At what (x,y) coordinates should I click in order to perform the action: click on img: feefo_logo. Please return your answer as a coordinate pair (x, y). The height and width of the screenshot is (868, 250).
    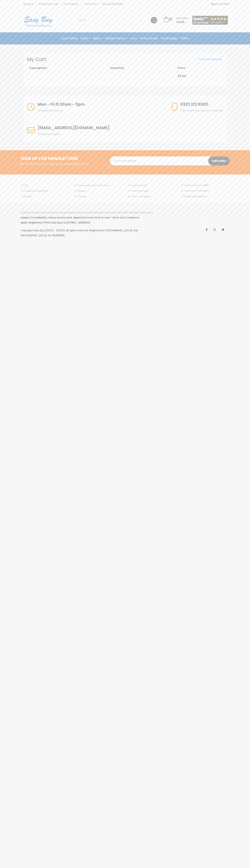
    Looking at the image, I should click on (210, 20).